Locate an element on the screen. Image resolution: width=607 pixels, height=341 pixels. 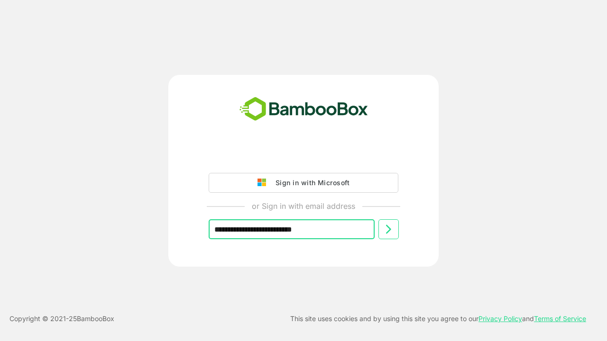
img: bamboobox is located at coordinates (303, 110).